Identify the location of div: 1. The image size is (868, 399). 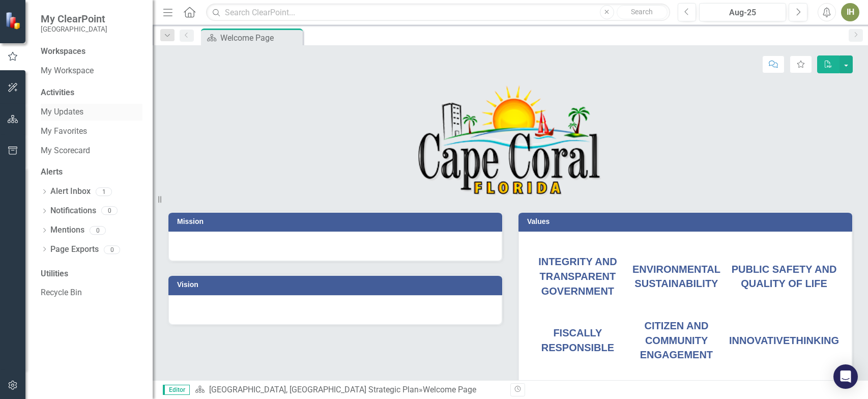
(104, 191).